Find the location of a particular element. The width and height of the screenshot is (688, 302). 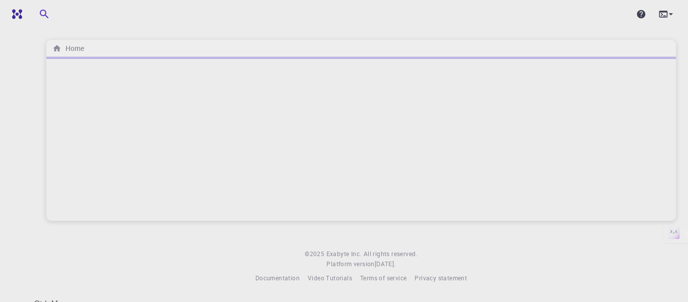

a: Privacy statement is located at coordinates (441, 278).